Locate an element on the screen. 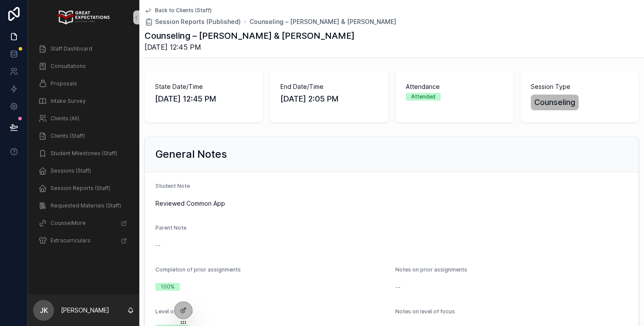  span: Extracurriculars is located at coordinates (71, 241).